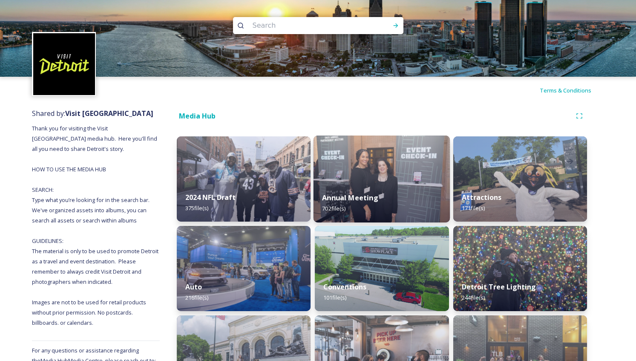 The height and width of the screenshot is (361, 636). What do you see at coordinates (345, 287) in the screenshot?
I see `strong: Conventions` at bounding box center [345, 287].